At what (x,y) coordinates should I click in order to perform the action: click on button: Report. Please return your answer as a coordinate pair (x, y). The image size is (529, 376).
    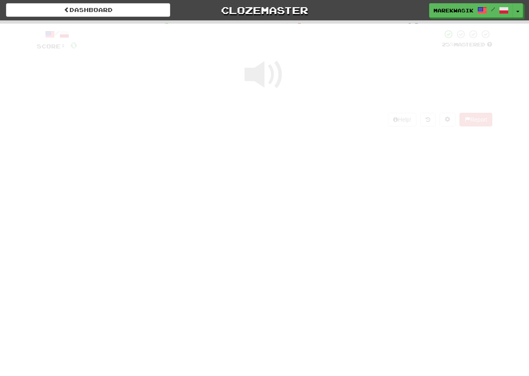
    Looking at the image, I should click on (476, 119).